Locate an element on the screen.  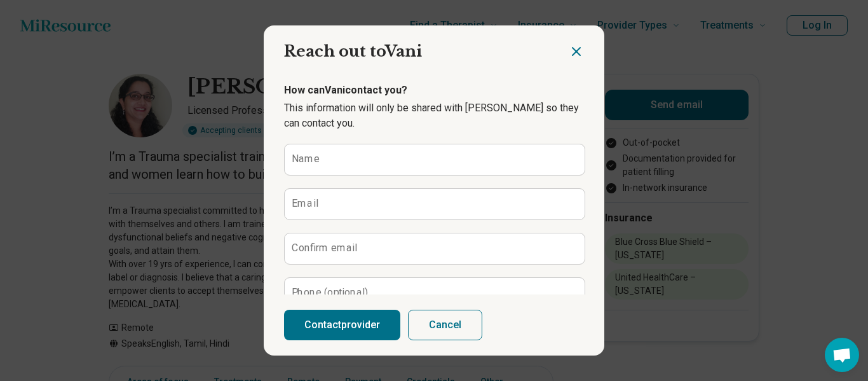
span: Reach out to Vani is located at coordinates (353, 51).